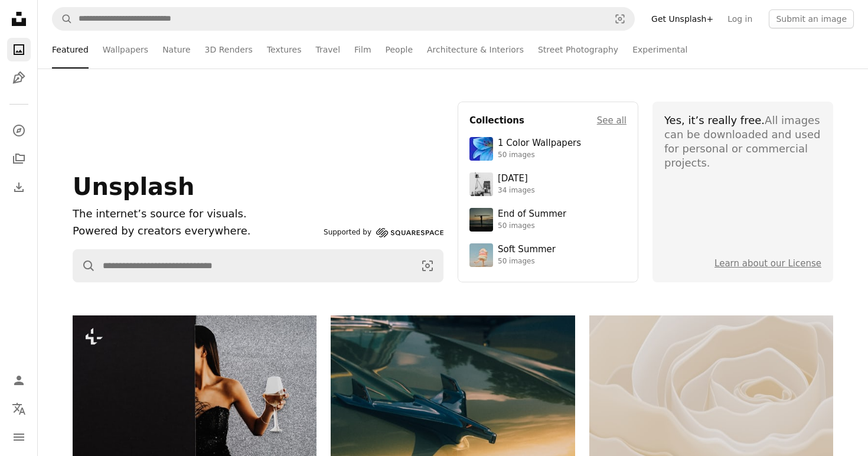 The width and height of the screenshot is (868, 456). What do you see at coordinates (176, 50) in the screenshot?
I see `a: Nature` at bounding box center [176, 50].